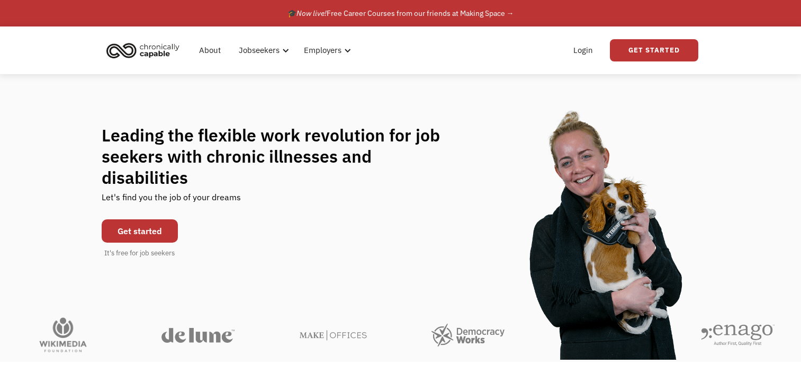 The image size is (801, 391). What do you see at coordinates (654, 50) in the screenshot?
I see `a: Get Started` at bounding box center [654, 50].